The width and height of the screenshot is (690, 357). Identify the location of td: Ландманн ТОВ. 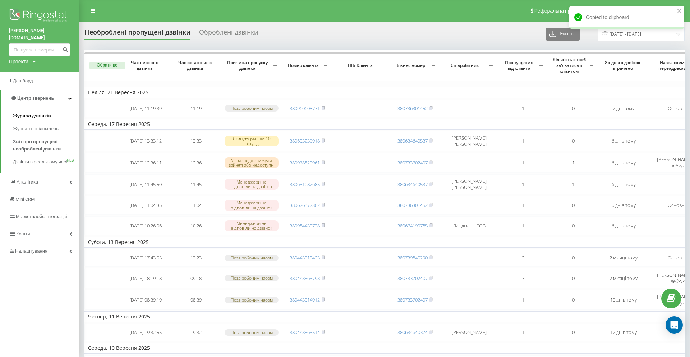
(469, 225).